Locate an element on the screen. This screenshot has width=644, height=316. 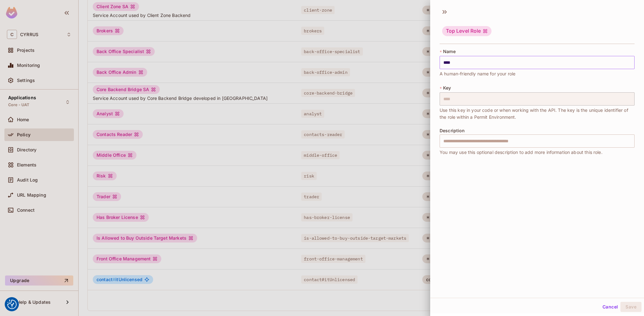
button: Cancel is located at coordinates (610, 307).